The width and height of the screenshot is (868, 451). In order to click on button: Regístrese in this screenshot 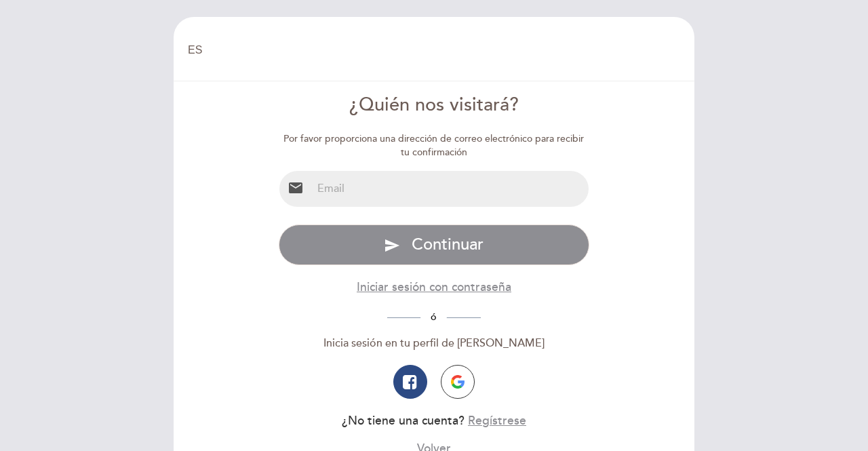, I will do `click(498, 421)`.